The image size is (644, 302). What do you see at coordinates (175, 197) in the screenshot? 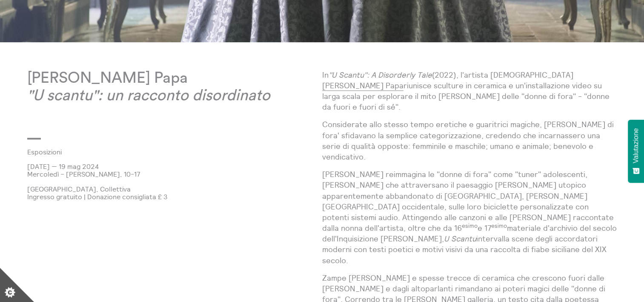
I see `p: Ingresso gratuito | Donazione consigliata £ 3` at bounding box center [175, 197].